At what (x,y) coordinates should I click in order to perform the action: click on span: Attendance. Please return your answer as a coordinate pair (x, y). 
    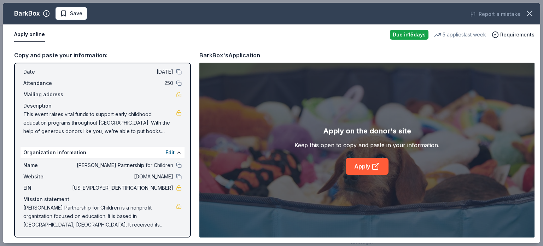
    Looking at the image, I should click on (47, 83).